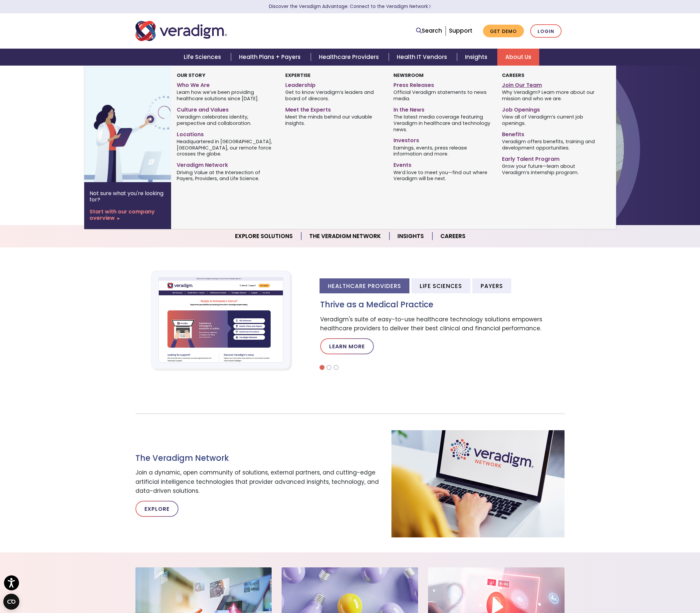 This screenshot has height=613, width=700. Describe the element at coordinates (422, 57) in the screenshot. I see `a: Health IT Vendors` at that location.